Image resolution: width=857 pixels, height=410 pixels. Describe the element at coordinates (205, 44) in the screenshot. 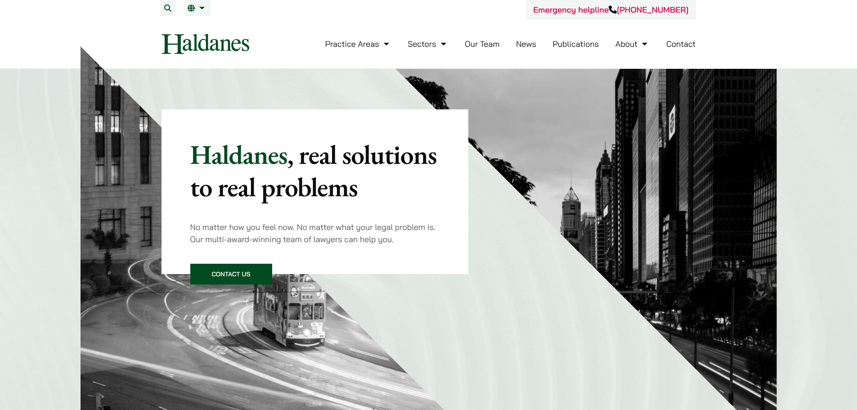

I see `img: Logo of Haldanes` at that location.